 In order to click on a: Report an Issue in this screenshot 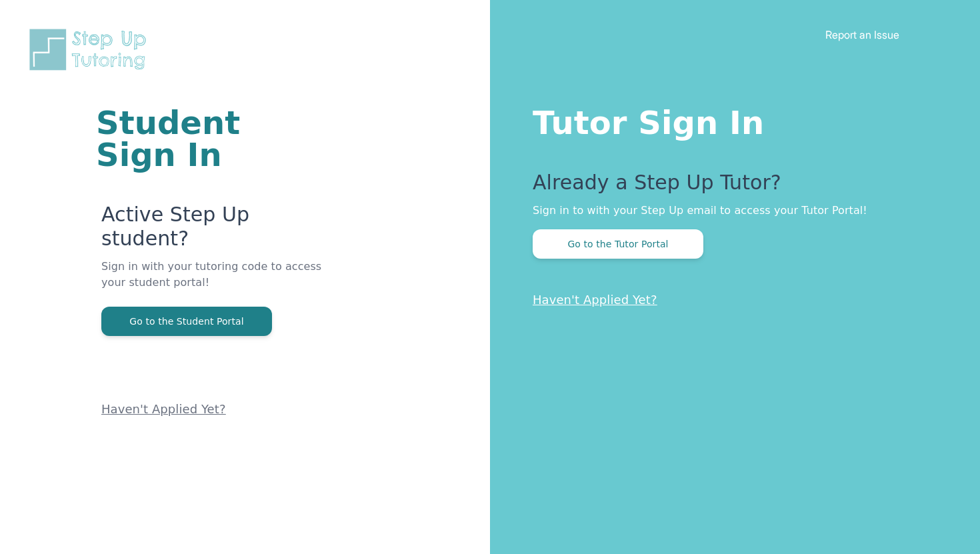, I will do `click(862, 35)`.